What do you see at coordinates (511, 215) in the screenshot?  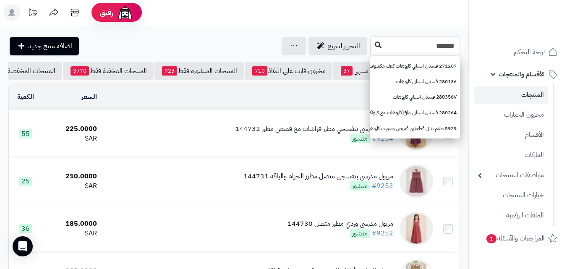 I see `a: الملفات الرقمية` at bounding box center [511, 215].